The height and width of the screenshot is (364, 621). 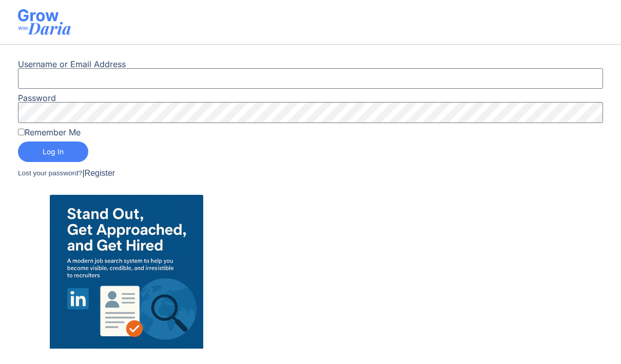 What do you see at coordinates (53, 152) in the screenshot?
I see `button: Log In` at bounding box center [53, 152].